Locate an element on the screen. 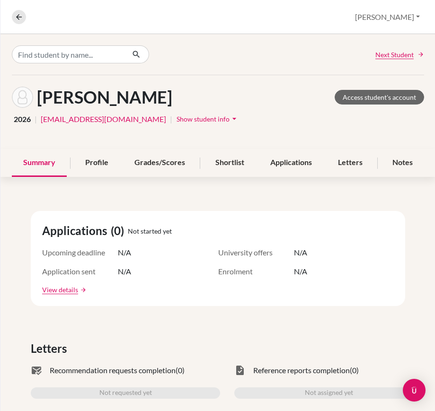  span: Letters is located at coordinates (51, 349).